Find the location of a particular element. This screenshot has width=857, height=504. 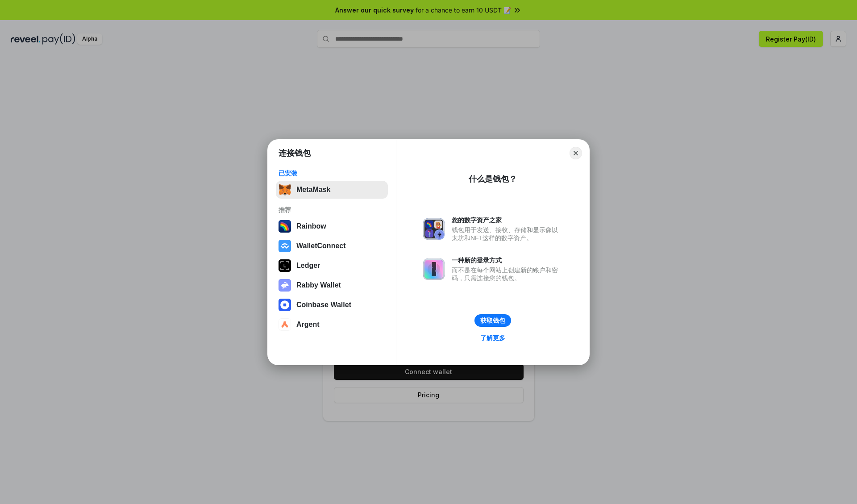

div: 什么是钱包？ is located at coordinates (493, 179).